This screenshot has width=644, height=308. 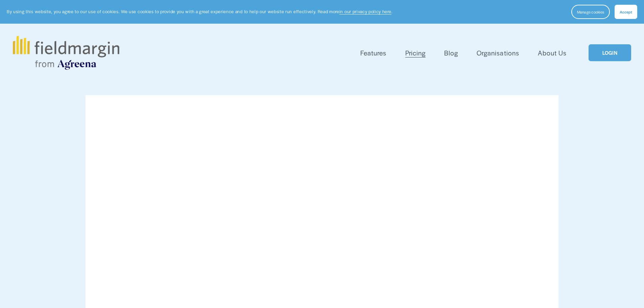 I want to click on button: Manage cookies, so click(x=591, y=12).